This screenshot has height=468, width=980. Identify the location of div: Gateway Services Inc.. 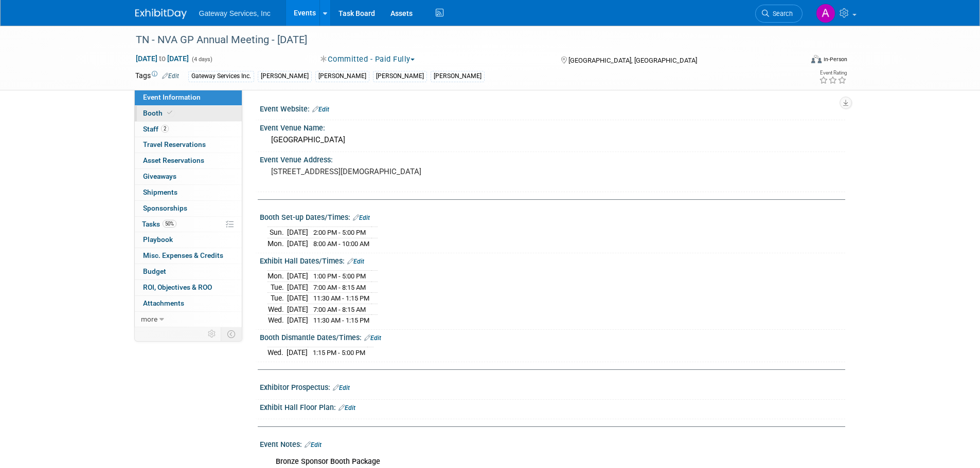
(221, 76).